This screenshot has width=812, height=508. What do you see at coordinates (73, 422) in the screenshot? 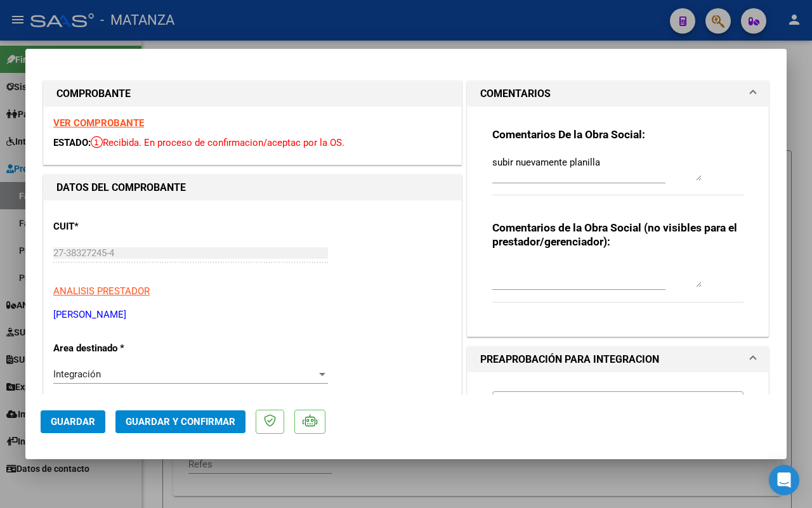
I see `span: Guardar` at bounding box center [73, 422].